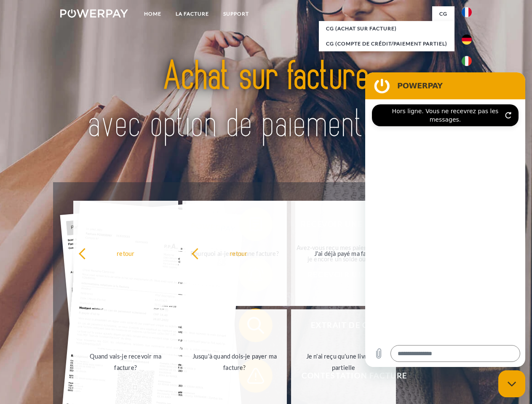 The height and width of the screenshot is (404, 532). Describe the element at coordinates (192, 14) in the screenshot. I see `a: LA FACTURE` at that location.